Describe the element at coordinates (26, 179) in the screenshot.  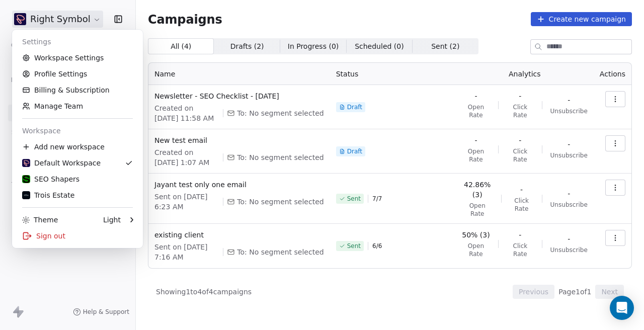
I see `img: SEO-Shapers-Favicon.png` at that location.